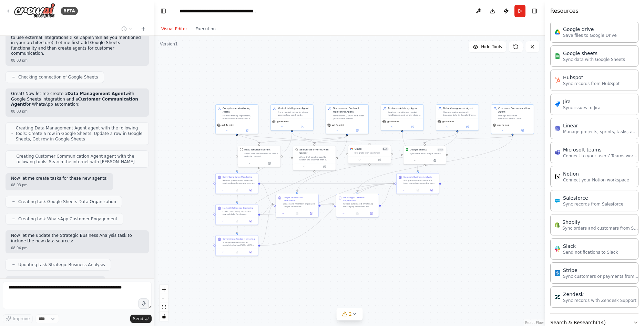  I want to click on span: Creating Customer Communication Agent agent with the following tools: Search the internet with [P..., so click(80, 159).